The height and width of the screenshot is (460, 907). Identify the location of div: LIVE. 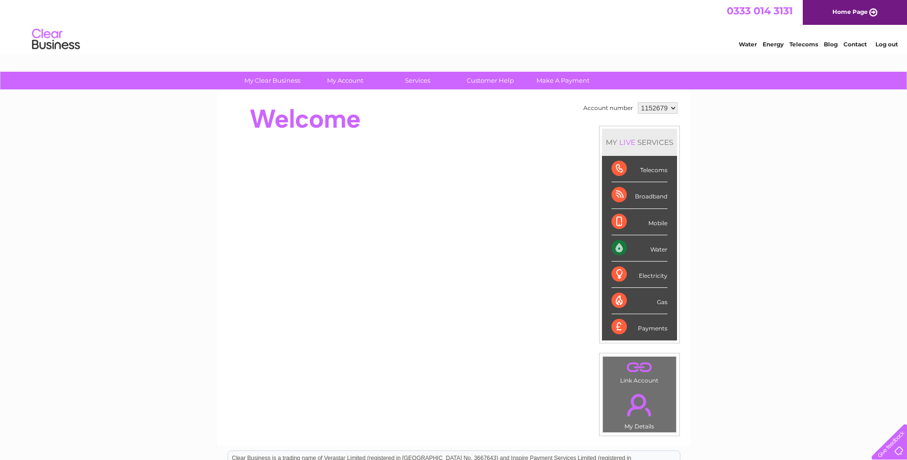
(627, 142).